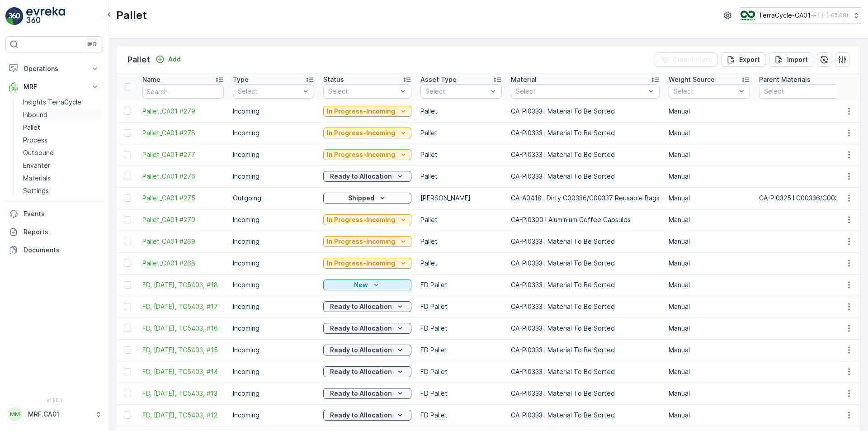  Describe the element at coordinates (183, 91) in the screenshot. I see `input: Search` at that location.